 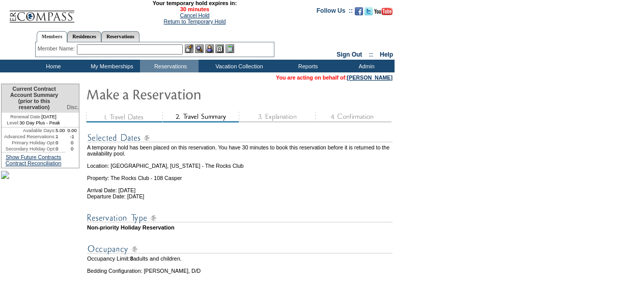 I want to click on span: 8, so click(x=132, y=259).